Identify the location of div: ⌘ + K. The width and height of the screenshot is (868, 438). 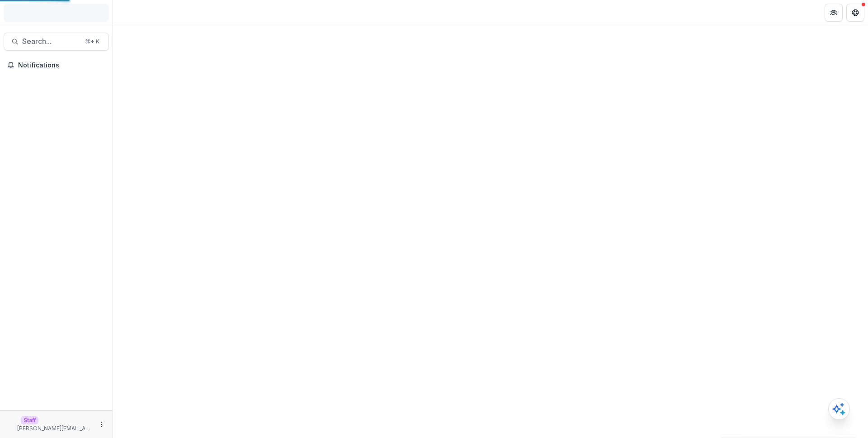
(92, 42).